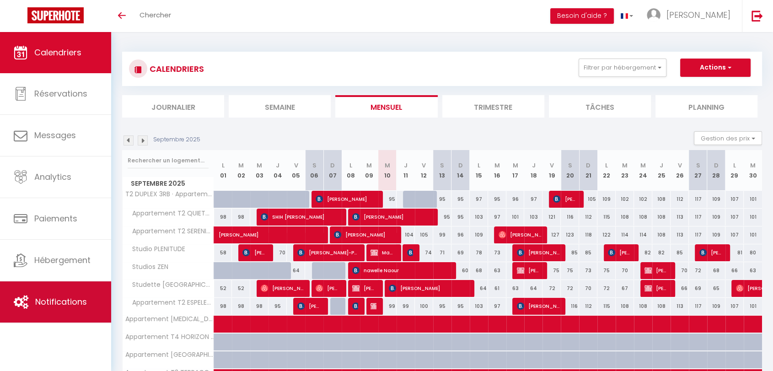 Image resolution: width=773 pixels, height=371 pixels. Describe the element at coordinates (296, 170) in the screenshot. I see `th: 05` at that location.